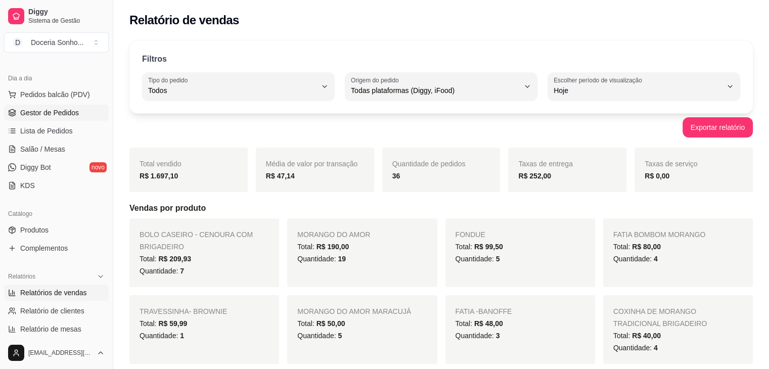 This screenshot has height=369, width=769. I want to click on strong: R$ 0,00, so click(657, 176).